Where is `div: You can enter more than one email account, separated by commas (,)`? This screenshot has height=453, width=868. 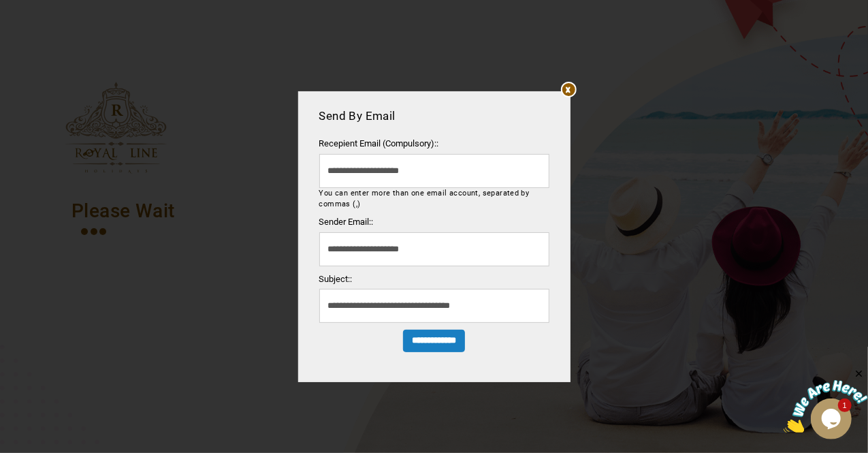 div: You can enter more than one email account, separated by commas (,) is located at coordinates (434, 198).